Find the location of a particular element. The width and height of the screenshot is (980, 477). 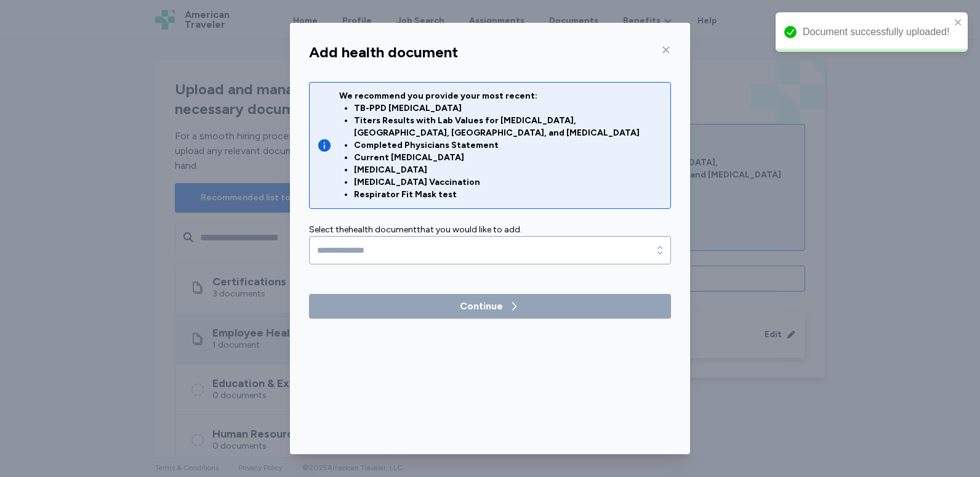

button: close is located at coordinates (959, 22).